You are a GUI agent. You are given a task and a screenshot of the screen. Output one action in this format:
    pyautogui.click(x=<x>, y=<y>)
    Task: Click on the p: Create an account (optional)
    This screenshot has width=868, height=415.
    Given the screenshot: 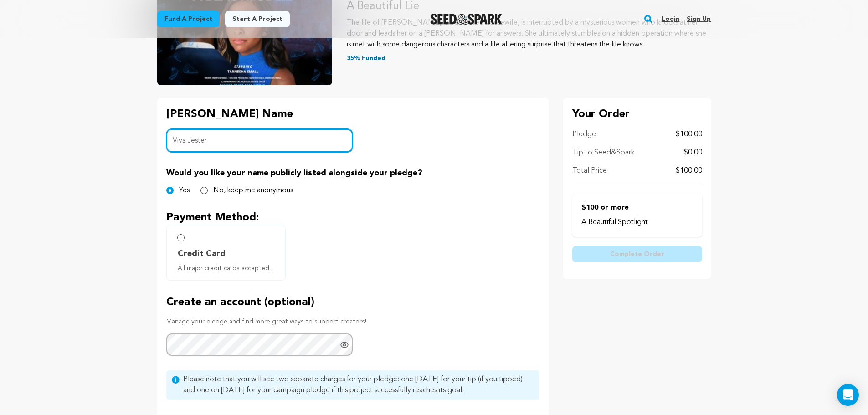 What is the action you would take?
    pyautogui.click(x=352, y=303)
    